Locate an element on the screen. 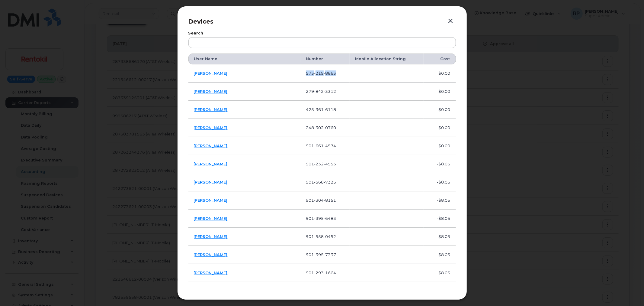 This screenshot has height=306, width=644. span: 9210 is located at coordinates (330, 291).